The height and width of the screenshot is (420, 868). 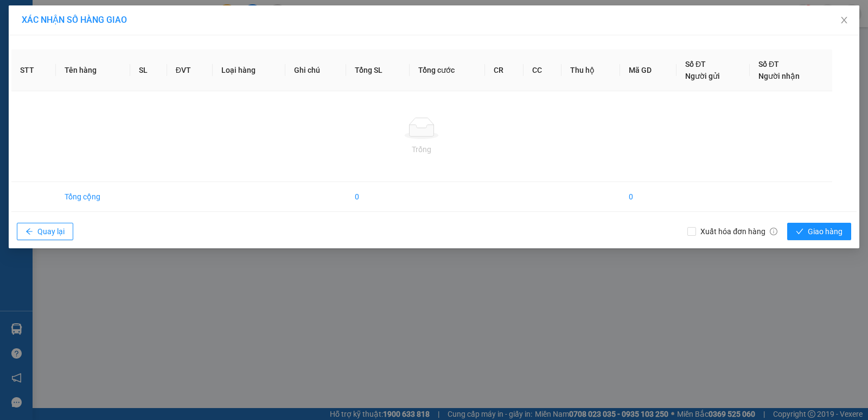 What do you see at coordinates (45, 231) in the screenshot?
I see `button: arrow-leftQuay lại` at bounding box center [45, 231].